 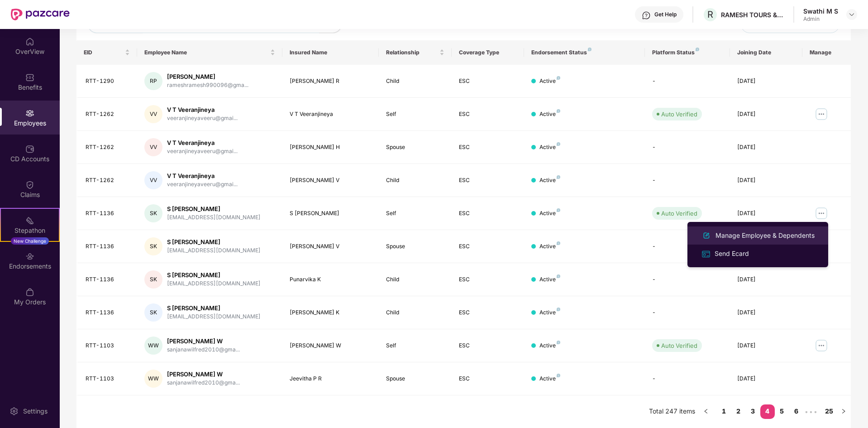 I want to click on div: Swathi M S, so click(x=821, y=11).